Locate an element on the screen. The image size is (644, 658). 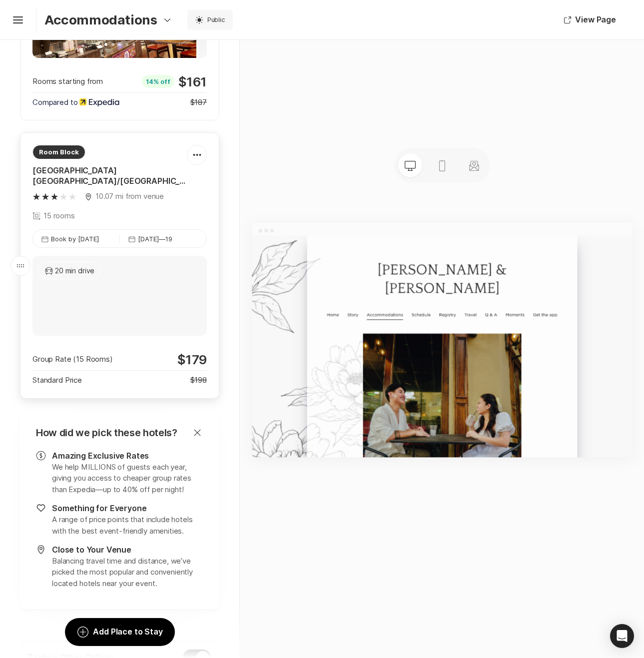
a: Home is located at coordinates (153, 149).